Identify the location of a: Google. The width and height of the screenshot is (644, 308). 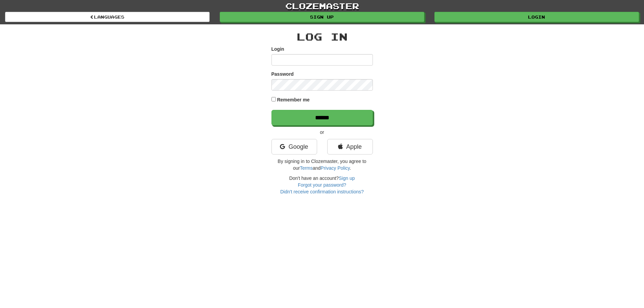
(294, 147).